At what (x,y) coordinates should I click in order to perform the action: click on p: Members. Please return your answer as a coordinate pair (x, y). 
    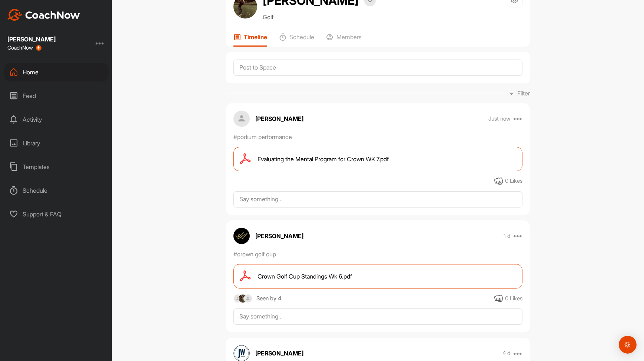
    Looking at the image, I should click on (349, 37).